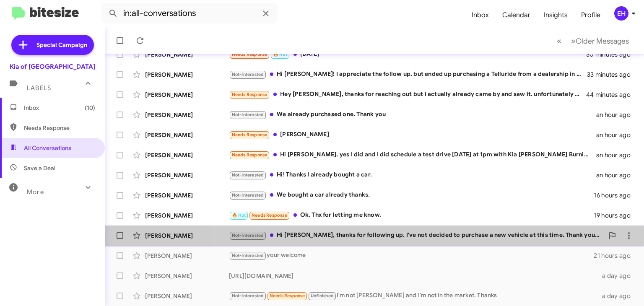 This screenshot has width=644, height=306. Describe the element at coordinates (621, 13) in the screenshot. I see `button: EH` at that location.